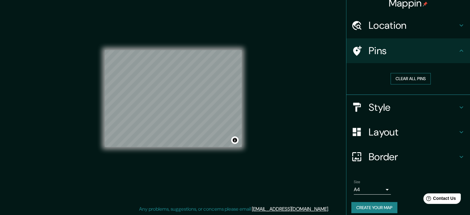 This screenshot has width=470, height=215. What do you see at coordinates (29, 7) in the screenshot?
I see `span: Contact Us` at bounding box center [29, 7].